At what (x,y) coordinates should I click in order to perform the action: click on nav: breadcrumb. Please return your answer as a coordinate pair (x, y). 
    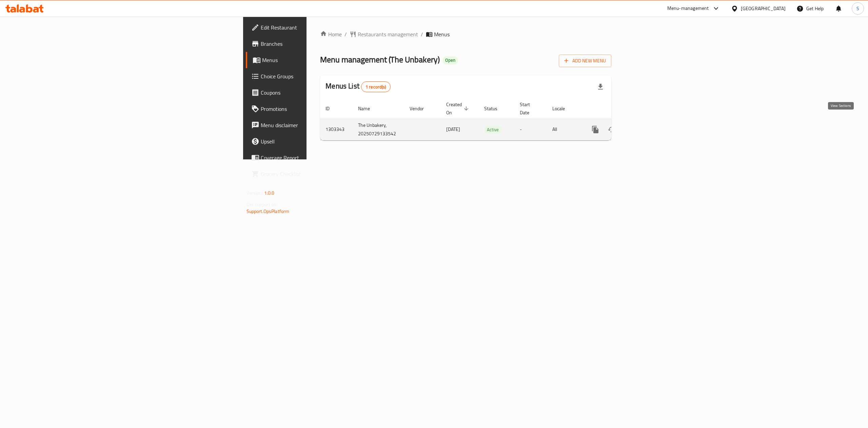
    Looking at the image, I should click on (465, 34).